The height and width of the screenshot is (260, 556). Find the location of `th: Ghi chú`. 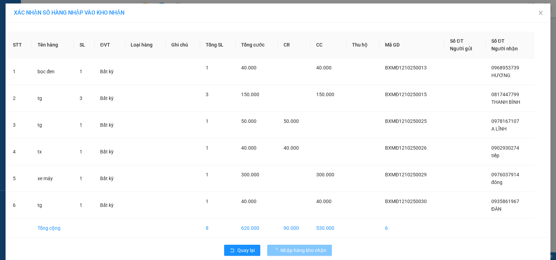

th: Ghi chú is located at coordinates (183, 45).